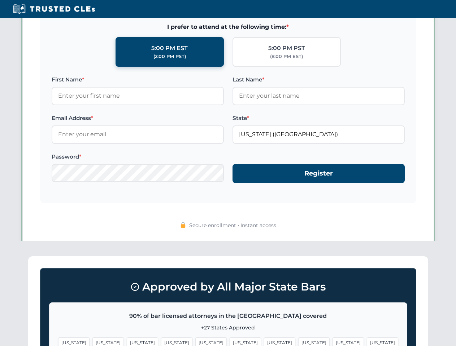 The height and width of the screenshot is (346, 456). Describe the element at coordinates (228, 27) in the screenshot. I see `span: I prefer to attend at the following time:` at that location.